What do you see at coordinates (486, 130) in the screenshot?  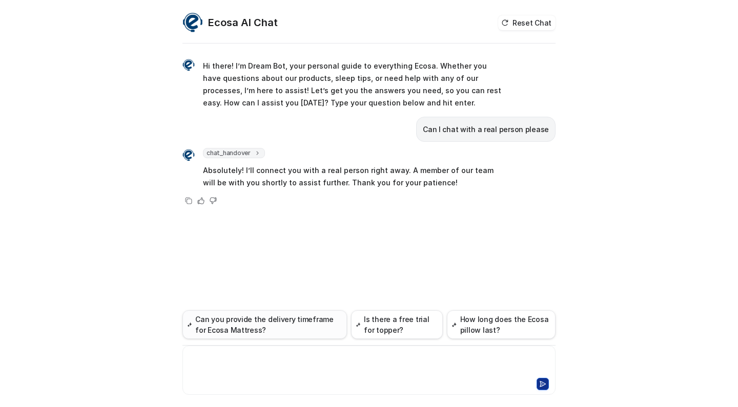 I see `p: Can I chat with a real person please` at bounding box center [486, 130].